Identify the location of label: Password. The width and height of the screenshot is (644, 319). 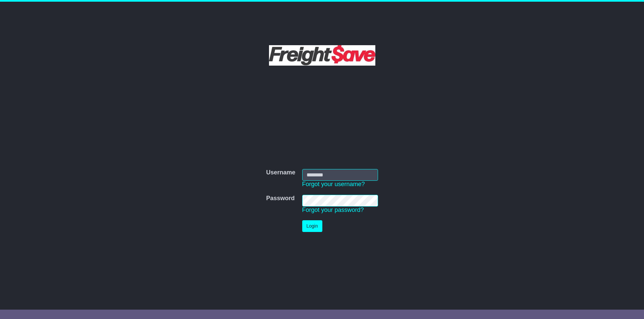
(280, 199).